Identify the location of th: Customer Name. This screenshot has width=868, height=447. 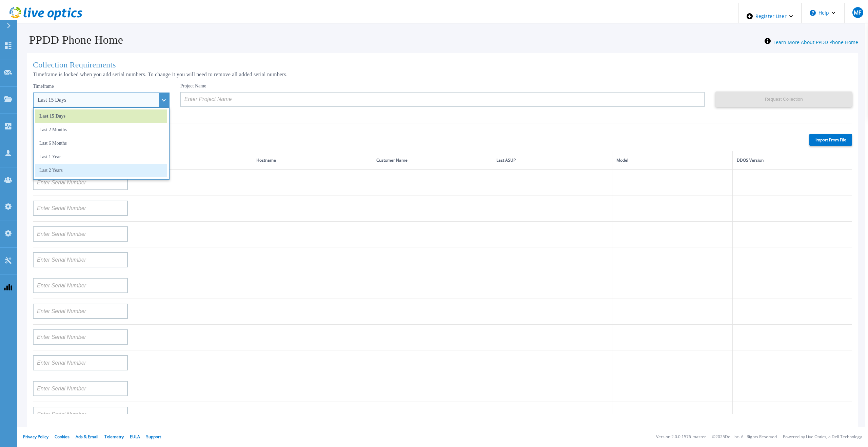
(432, 160).